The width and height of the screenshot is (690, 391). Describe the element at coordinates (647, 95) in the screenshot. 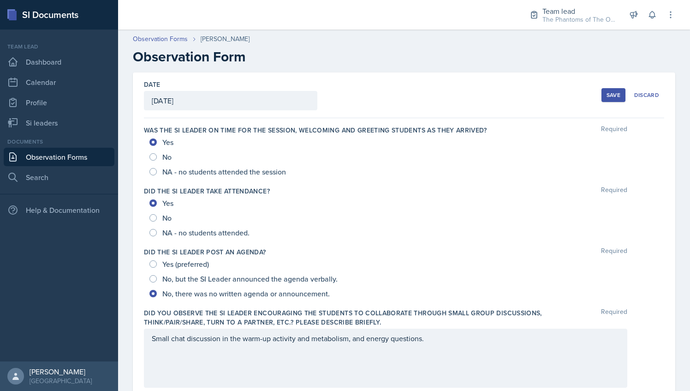

I see `button: Discard` at that location.